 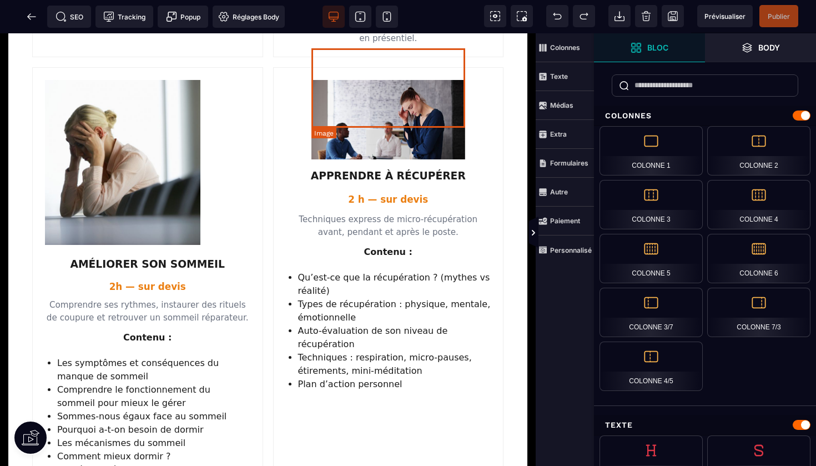 What do you see at coordinates (389, 193) in the screenshot?
I see `p: Techniques express de micro-récupération avant, pendant et après le poste.` at bounding box center [389, 193].